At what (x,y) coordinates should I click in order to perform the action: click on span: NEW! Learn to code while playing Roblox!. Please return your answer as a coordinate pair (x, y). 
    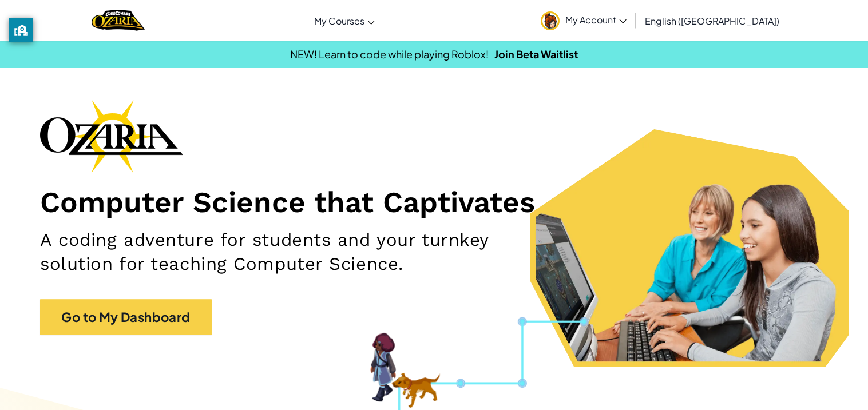
    Looking at the image, I should click on (389, 54).